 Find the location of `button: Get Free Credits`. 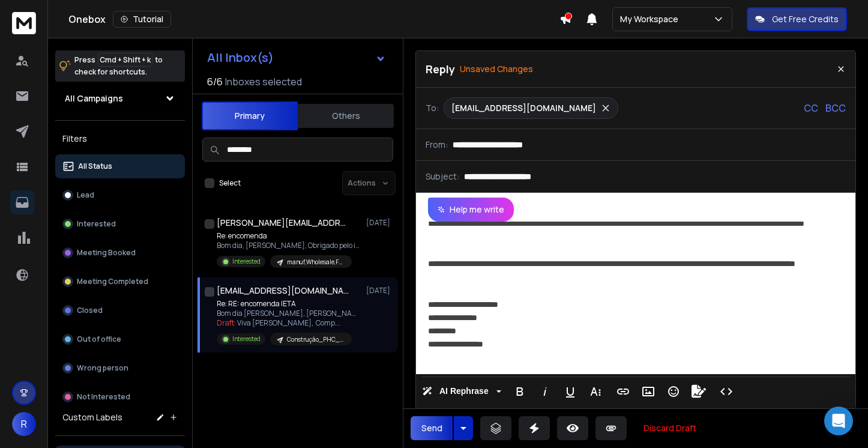

button: Get Free Credits is located at coordinates (797, 20).